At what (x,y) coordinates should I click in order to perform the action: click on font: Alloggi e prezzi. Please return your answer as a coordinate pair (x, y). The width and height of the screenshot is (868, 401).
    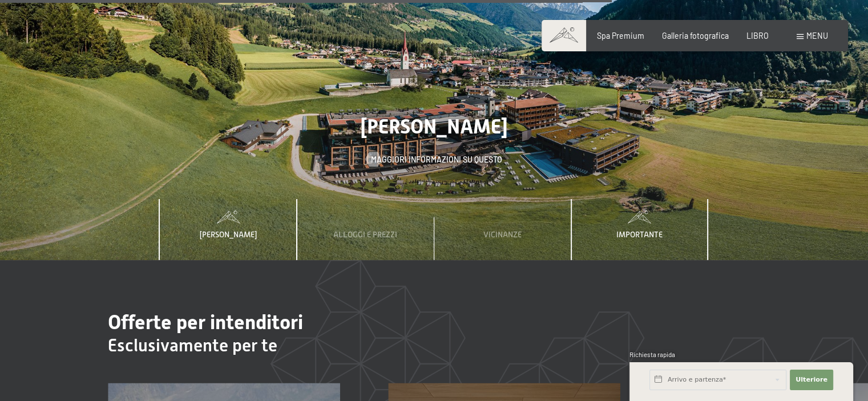
    Looking at the image, I should click on (365, 235).